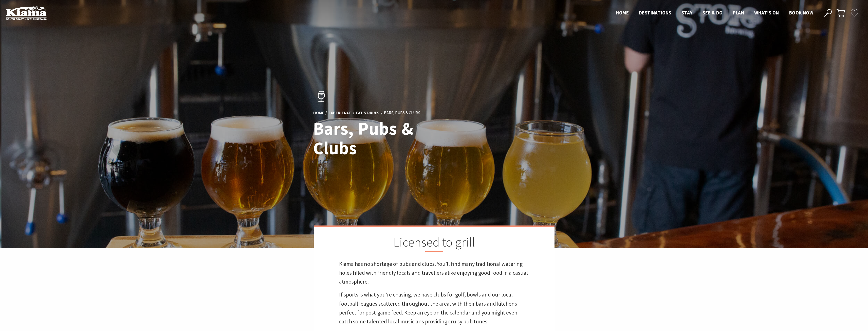 The image size is (868, 331). Describe the element at coordinates (367, 113) in the screenshot. I see `a: Eat & Drink` at that location.